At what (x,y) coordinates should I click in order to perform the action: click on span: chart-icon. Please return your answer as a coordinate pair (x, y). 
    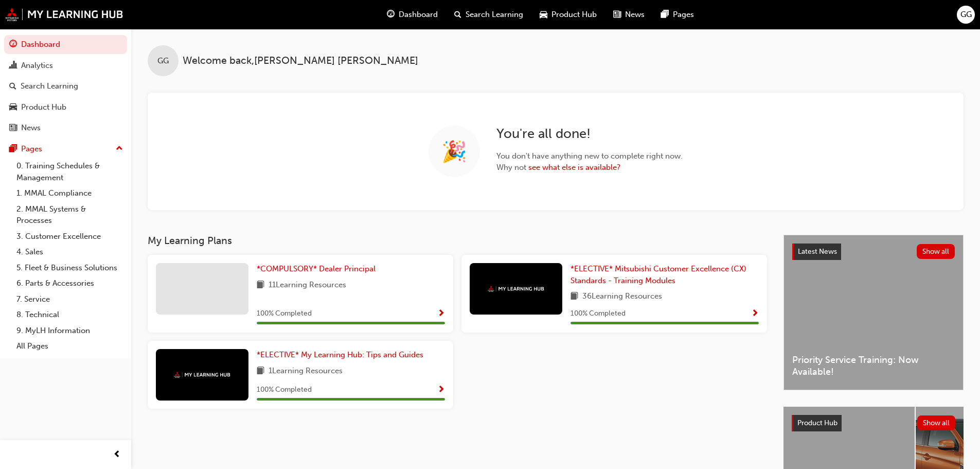
    Looking at the image, I should click on (13, 66).